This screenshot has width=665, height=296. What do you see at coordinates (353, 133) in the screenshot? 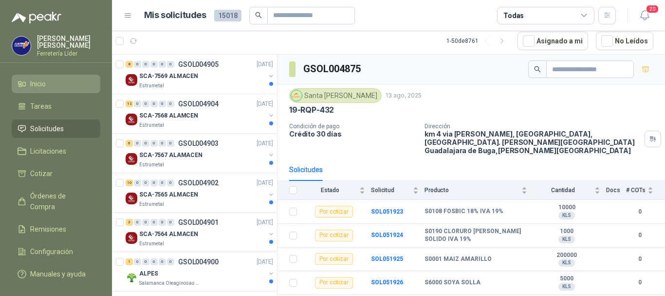
I see `p: Crédito 30 días` at bounding box center [353, 133].